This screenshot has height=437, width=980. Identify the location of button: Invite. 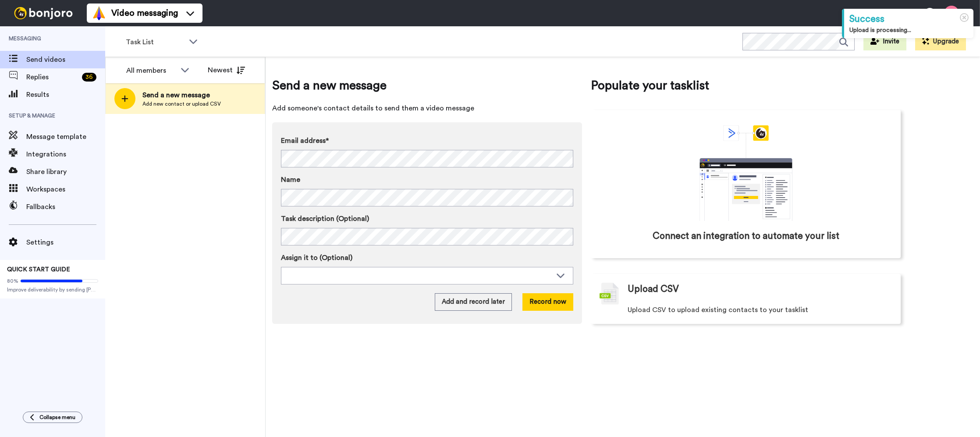
(885, 41).